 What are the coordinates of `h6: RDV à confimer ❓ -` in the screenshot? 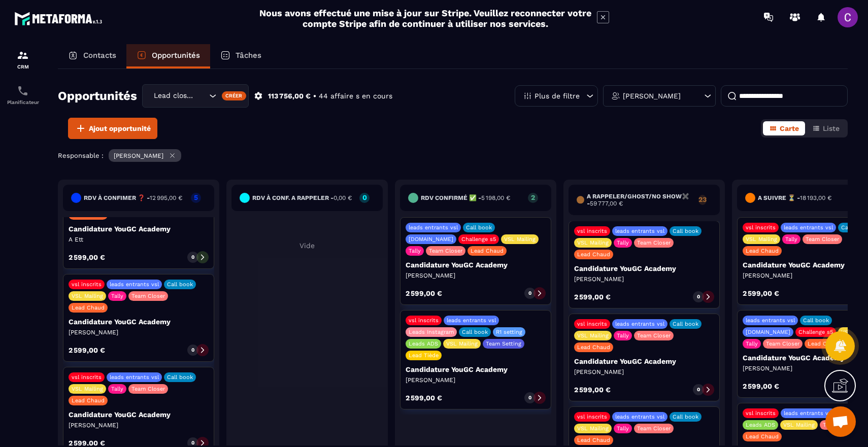 It's located at (133, 198).